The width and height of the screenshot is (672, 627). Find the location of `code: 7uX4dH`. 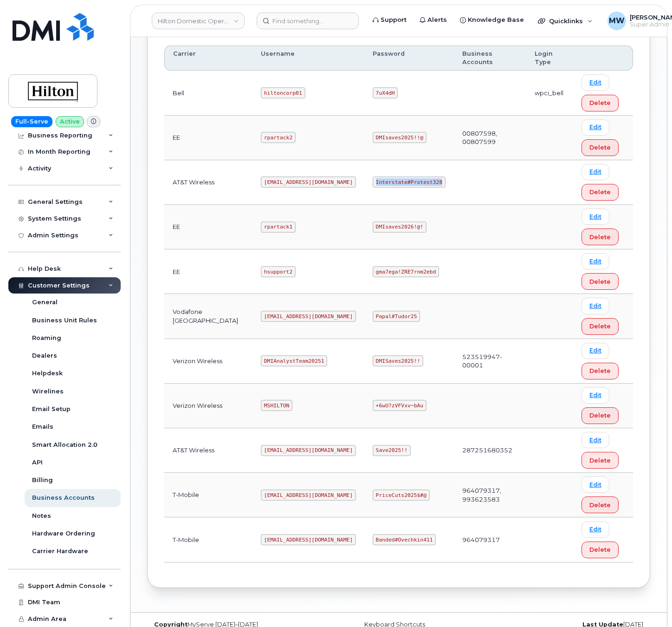

code: 7uX4dH is located at coordinates (385, 93).